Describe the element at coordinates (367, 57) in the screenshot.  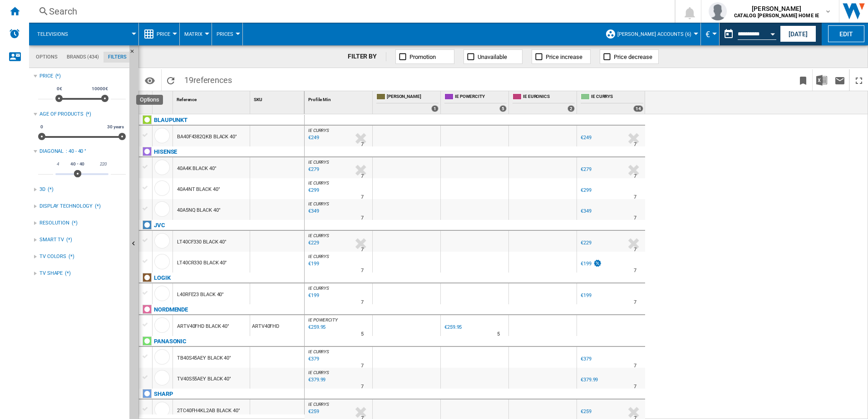
I see `div: FILTER BY` at that location.